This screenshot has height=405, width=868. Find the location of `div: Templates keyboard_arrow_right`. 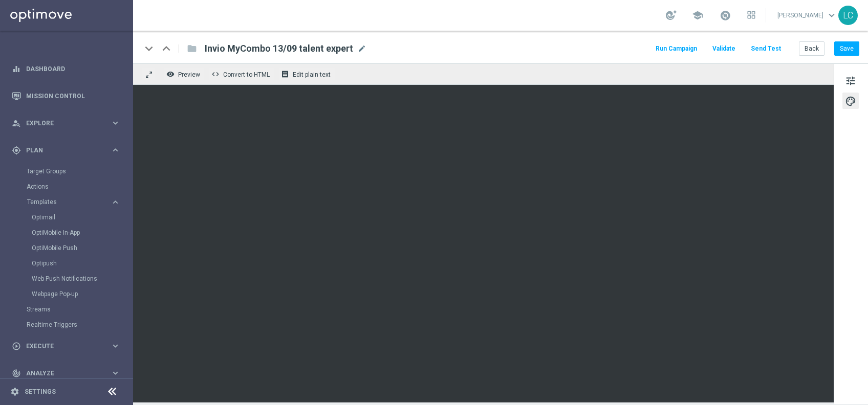

div: Templates keyboard_arrow_right is located at coordinates (73, 202).